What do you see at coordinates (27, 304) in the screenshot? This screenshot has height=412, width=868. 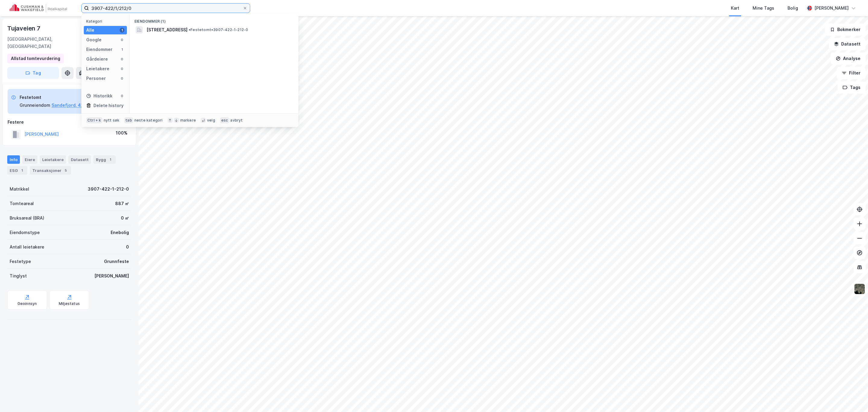 I see `div: Geoinnsyn` at bounding box center [27, 304].